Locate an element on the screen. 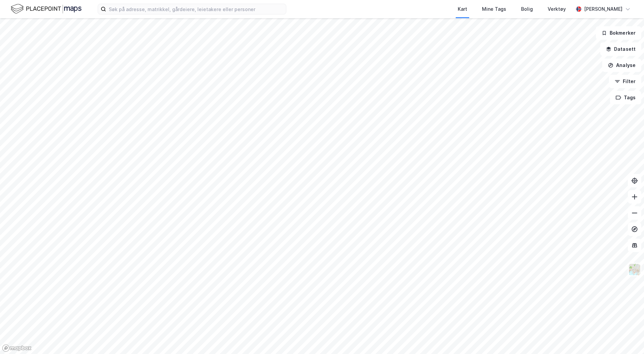 The width and height of the screenshot is (644, 354). div: Kart is located at coordinates (462, 9).